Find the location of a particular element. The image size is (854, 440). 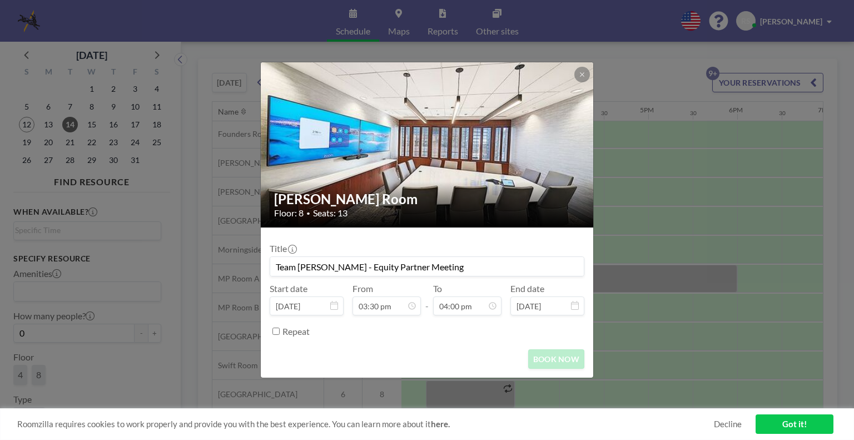

span: Roomzilla requires cookies to work properly and provide you with the best experience. You can lea... is located at coordinates (365, 424).